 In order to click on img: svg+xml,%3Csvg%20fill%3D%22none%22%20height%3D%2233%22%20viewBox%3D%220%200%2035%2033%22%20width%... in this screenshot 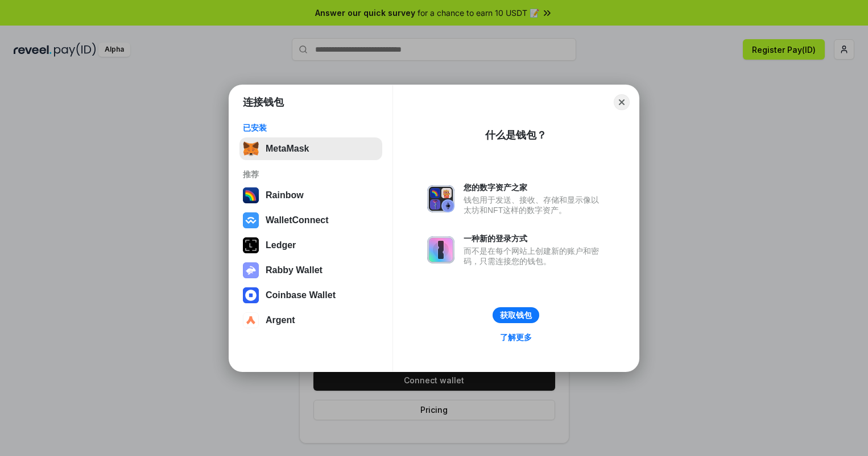, I will do `click(251, 149)`.